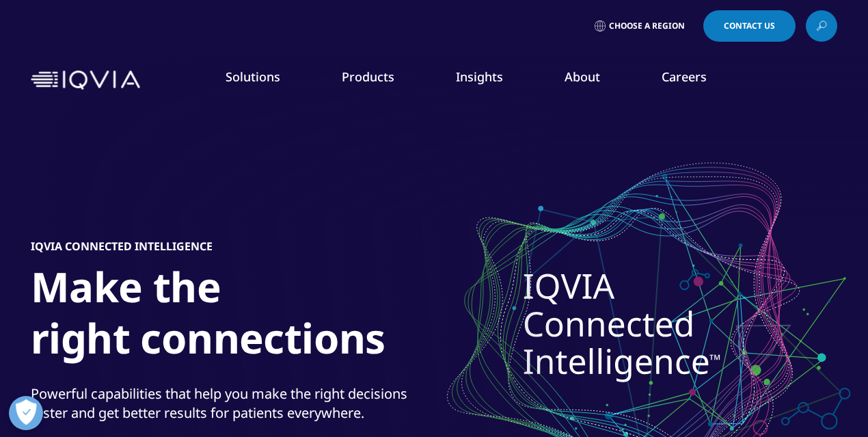 Image resolution: width=868 pixels, height=437 pixels. What do you see at coordinates (582, 77) in the screenshot?
I see `a: About` at bounding box center [582, 77].